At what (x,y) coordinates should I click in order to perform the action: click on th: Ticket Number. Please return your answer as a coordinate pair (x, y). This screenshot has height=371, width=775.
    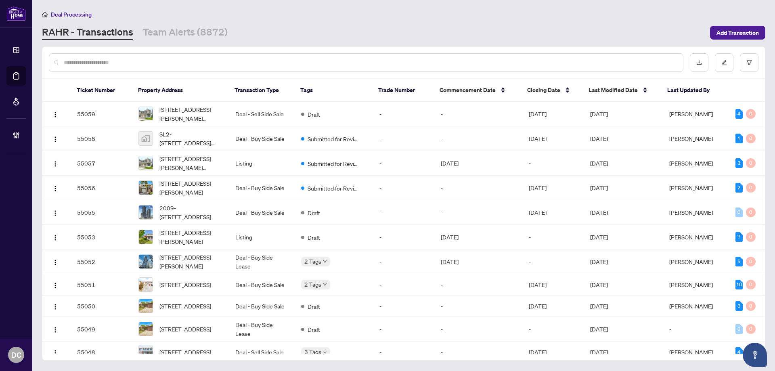
    Looking at the image, I should click on (101, 90).